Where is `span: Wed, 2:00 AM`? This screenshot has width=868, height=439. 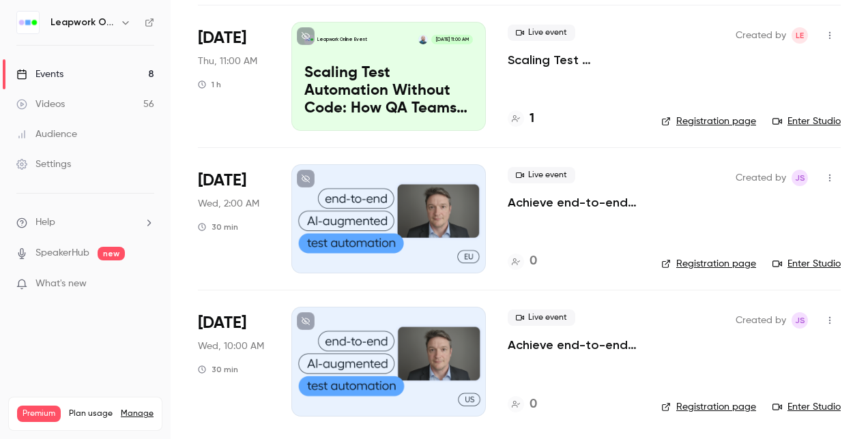 span: Wed, 2:00 AM is located at coordinates (228, 204).